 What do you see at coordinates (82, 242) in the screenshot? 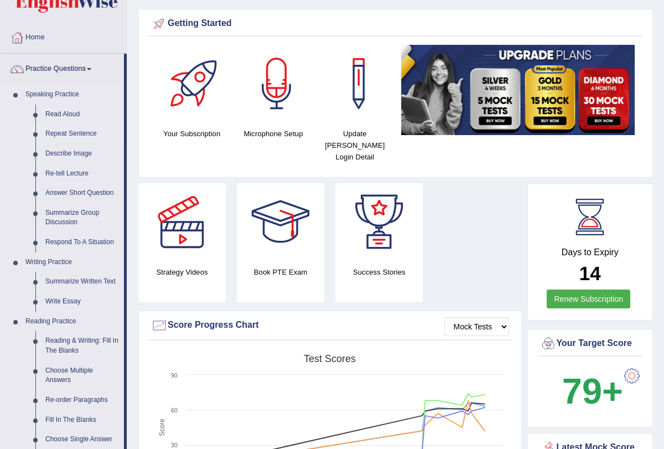
I see `a: Respond To A Situation` at bounding box center [82, 242].